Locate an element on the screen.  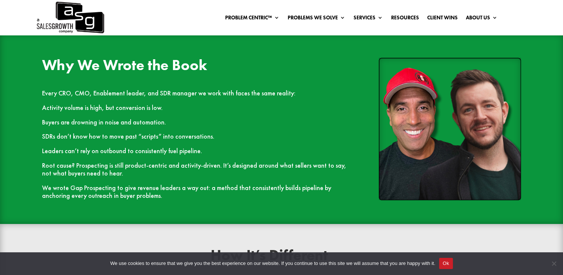
img: Keenan Will 4 is located at coordinates (450, 129).